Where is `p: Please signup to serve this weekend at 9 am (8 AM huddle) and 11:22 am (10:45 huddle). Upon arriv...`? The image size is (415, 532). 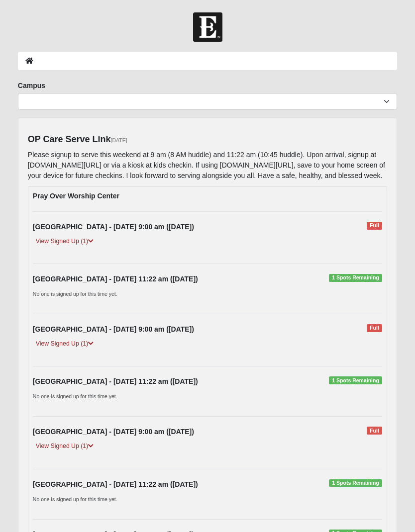 p: Please signup to serve this weekend at 9 am (8 AM huddle) and 11:22 am (10:45 huddle). Upon arriv... is located at coordinates (208, 165).